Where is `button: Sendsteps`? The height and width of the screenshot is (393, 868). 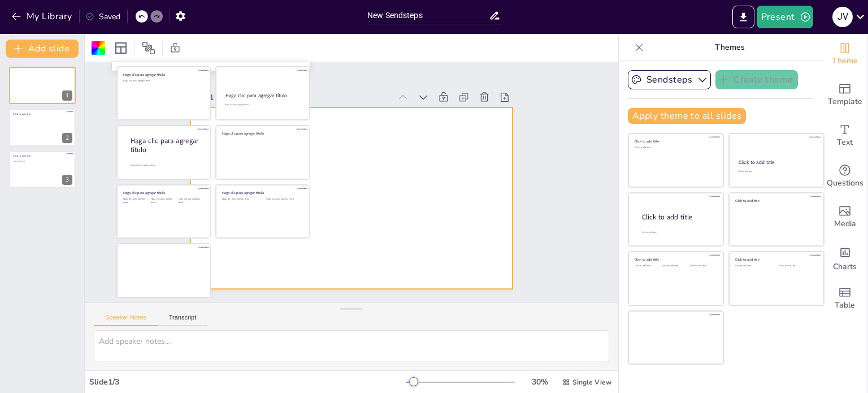 button: Sendsteps is located at coordinates (669, 80).